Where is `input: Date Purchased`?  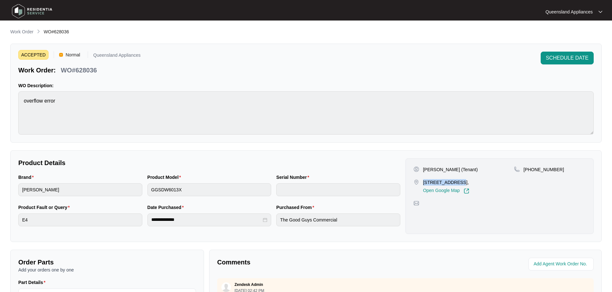
input: Date Purchased is located at coordinates (206, 220).